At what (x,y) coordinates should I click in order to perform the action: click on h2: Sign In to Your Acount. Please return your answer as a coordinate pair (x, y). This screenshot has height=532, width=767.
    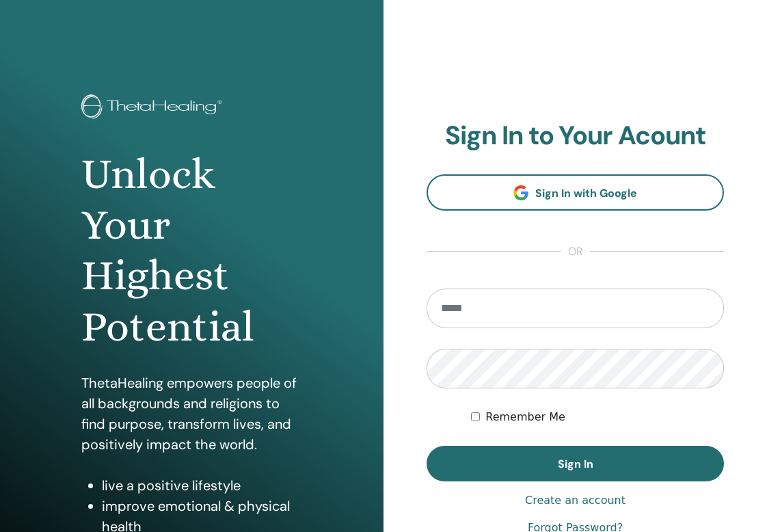
    Looking at the image, I should click on (575, 136).